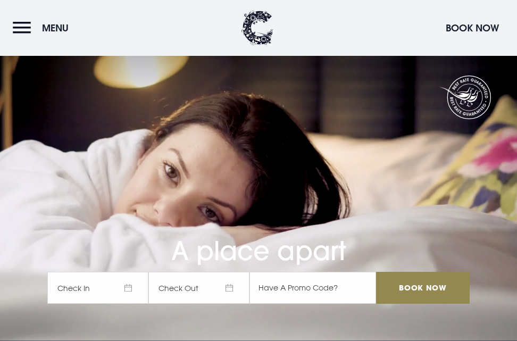  I want to click on button: Book Now, so click(472, 28).